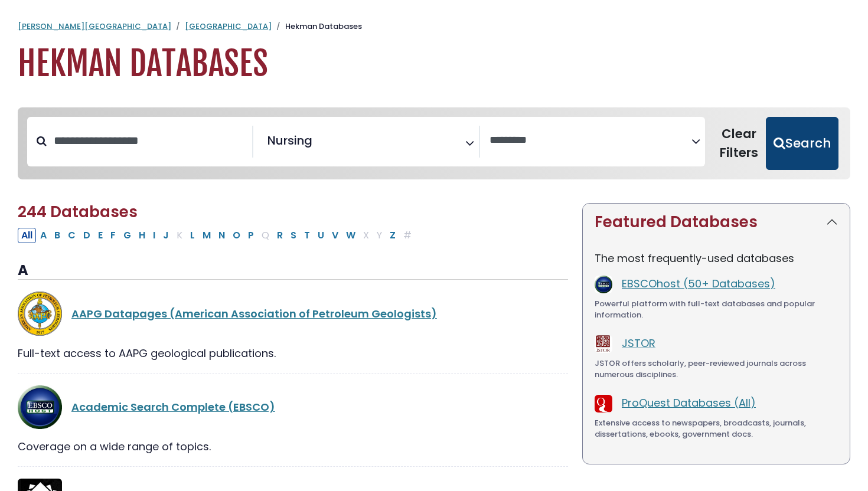  I want to click on div: JSTOR offers scholarly, peer-reviewed journals across numerous disciplines., so click(716, 369).